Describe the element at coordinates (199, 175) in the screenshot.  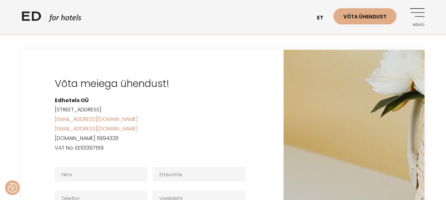
I see `input: Ettevõtte` at that location.